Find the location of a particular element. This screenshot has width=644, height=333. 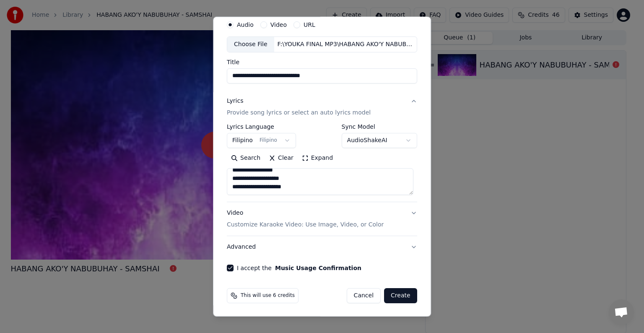

p: Customize Karaoke Video: Use Image, Video, or Color is located at coordinates (305, 225).